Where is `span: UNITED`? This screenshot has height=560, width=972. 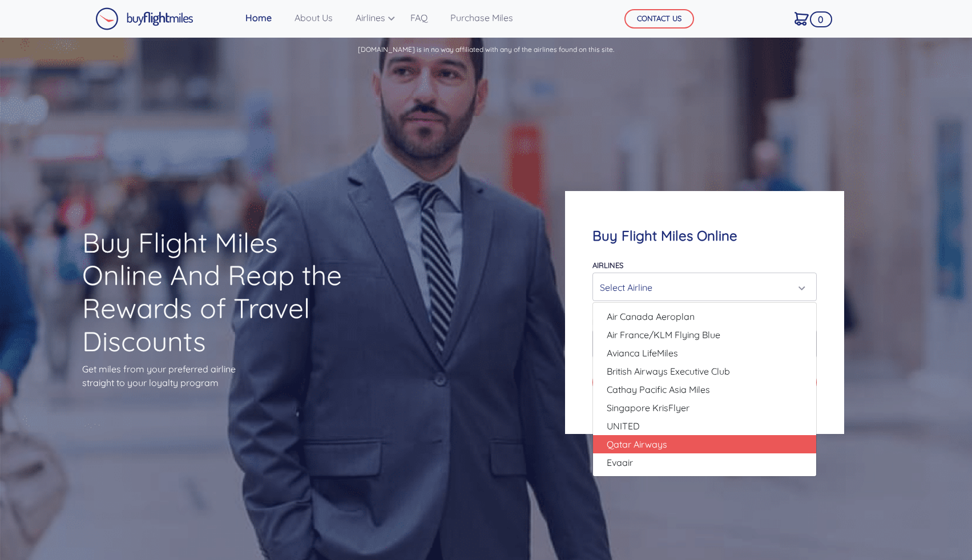 span: UNITED is located at coordinates (623, 426).